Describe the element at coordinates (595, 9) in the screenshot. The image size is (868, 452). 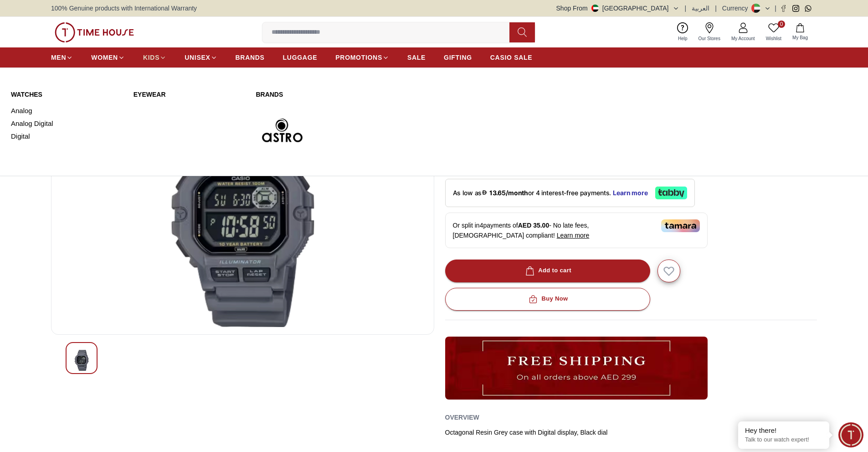
I see `img: United Arab Emirates` at that location.